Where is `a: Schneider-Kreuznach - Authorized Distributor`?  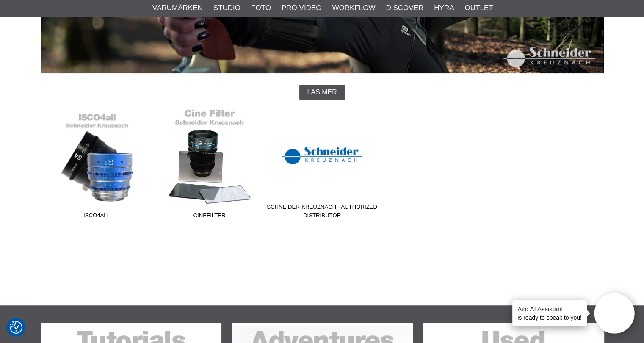 a: Schneider-Kreuznach - Authorized Distributor is located at coordinates (322, 166).